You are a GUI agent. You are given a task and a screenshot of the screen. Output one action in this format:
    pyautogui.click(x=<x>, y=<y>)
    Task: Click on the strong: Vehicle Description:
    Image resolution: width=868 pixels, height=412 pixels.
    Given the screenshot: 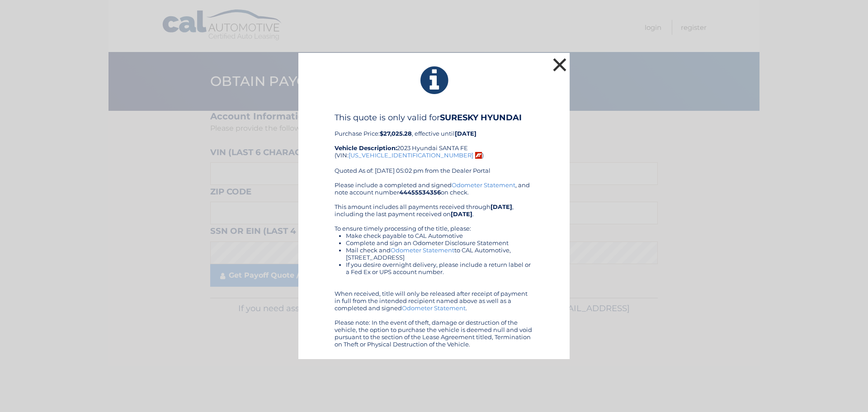 What is the action you would take?
    pyautogui.click(x=366, y=148)
    